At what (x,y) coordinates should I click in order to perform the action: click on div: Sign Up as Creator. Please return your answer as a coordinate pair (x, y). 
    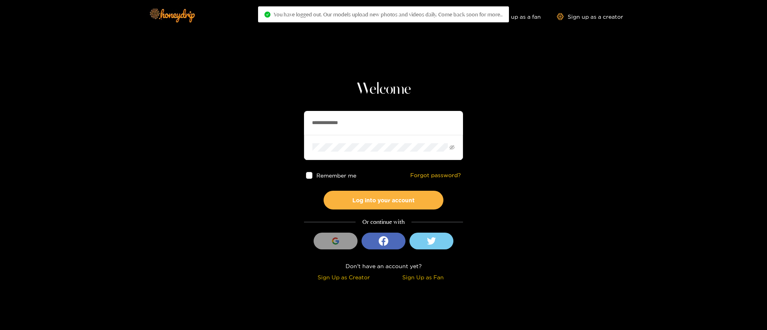
    Looking at the image, I should click on (344, 277).